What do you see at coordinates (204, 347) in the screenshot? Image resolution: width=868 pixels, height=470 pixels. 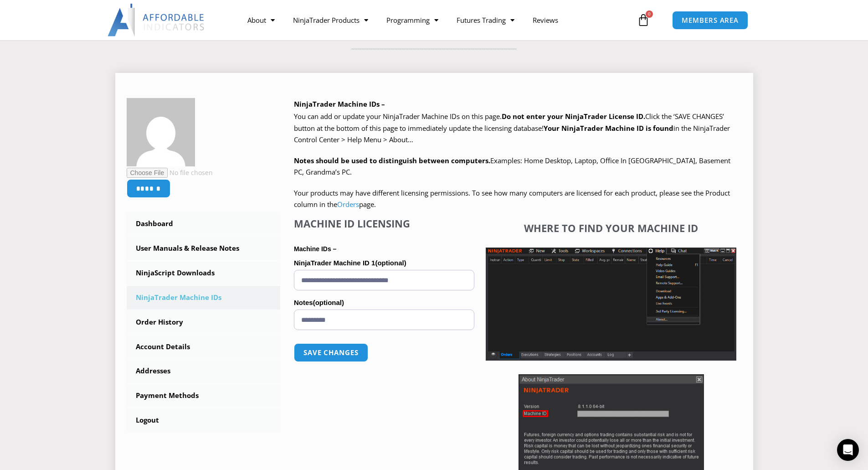 I see `a: Account Details` at bounding box center [204, 347].